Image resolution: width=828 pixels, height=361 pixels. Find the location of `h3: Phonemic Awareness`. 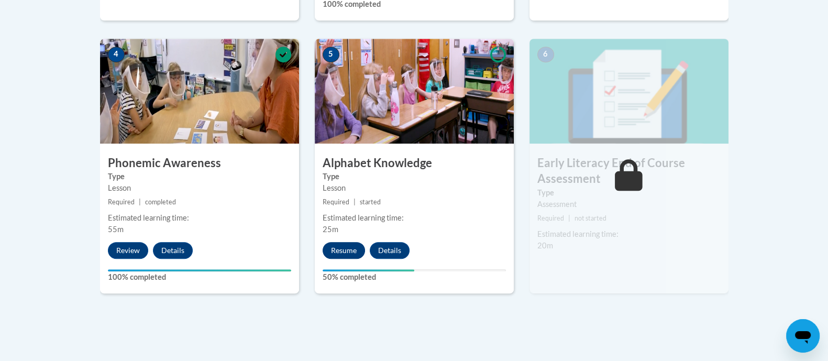

h3: Phonemic Awareness is located at coordinates (199, 163).